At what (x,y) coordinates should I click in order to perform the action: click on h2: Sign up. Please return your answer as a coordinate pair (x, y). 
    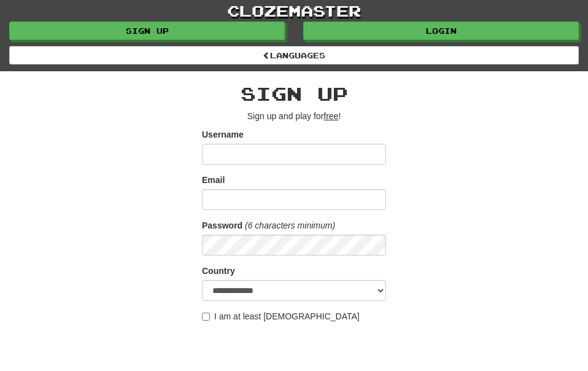
    Looking at the image, I should click on (294, 93).